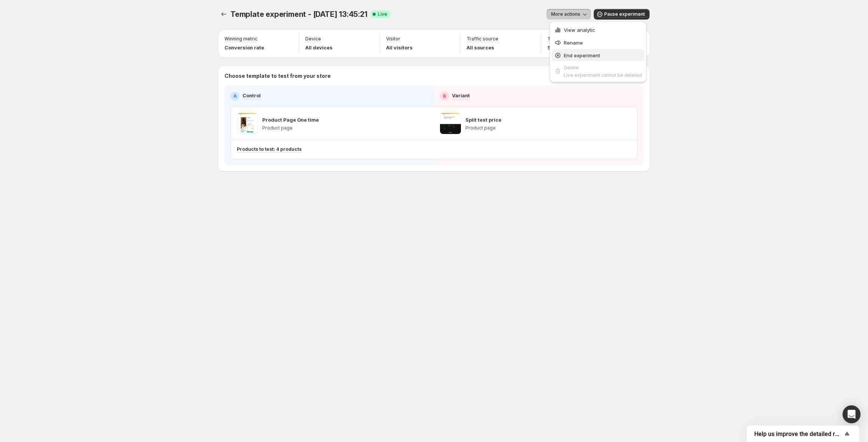  Describe the element at coordinates (241, 39) in the screenshot. I see `p: Winning metric` at that location.